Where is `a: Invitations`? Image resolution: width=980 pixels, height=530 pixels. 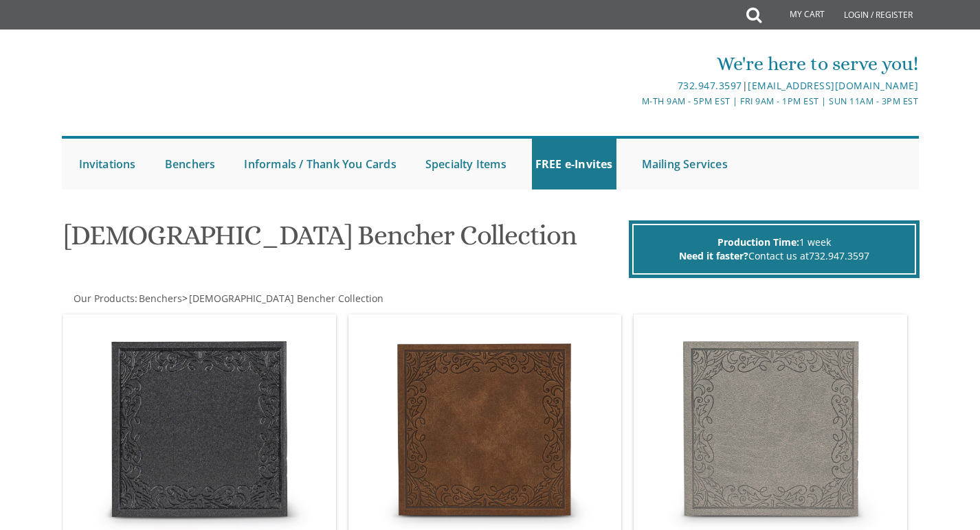 a: Invitations is located at coordinates (107, 164).